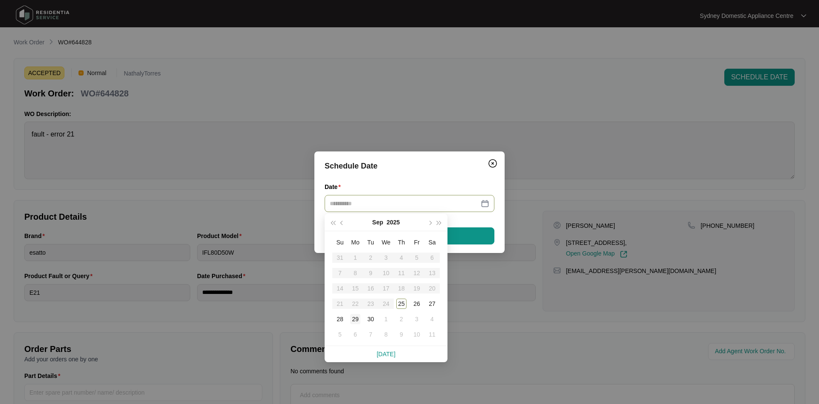  I want to click on th: We, so click(386, 242).